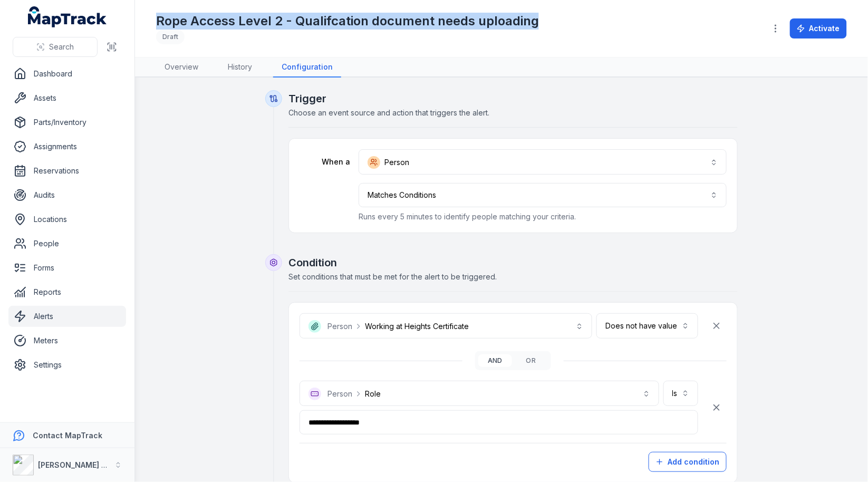 This screenshot has width=868, height=482. What do you see at coordinates (543, 162) in the screenshot?
I see `button: Person` at bounding box center [543, 162].